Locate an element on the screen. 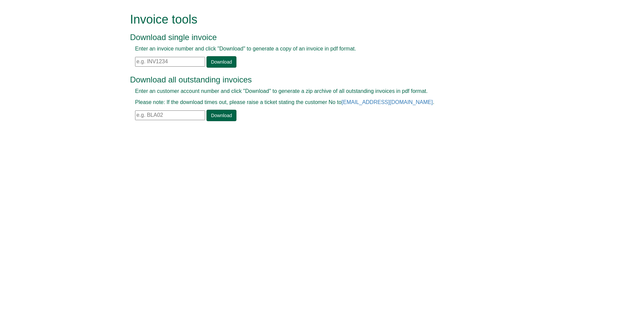 The height and width of the screenshot is (311, 644). p: Please note: If the download times out, please raise a ticket stating the customer No to . is located at coordinates (314, 103).